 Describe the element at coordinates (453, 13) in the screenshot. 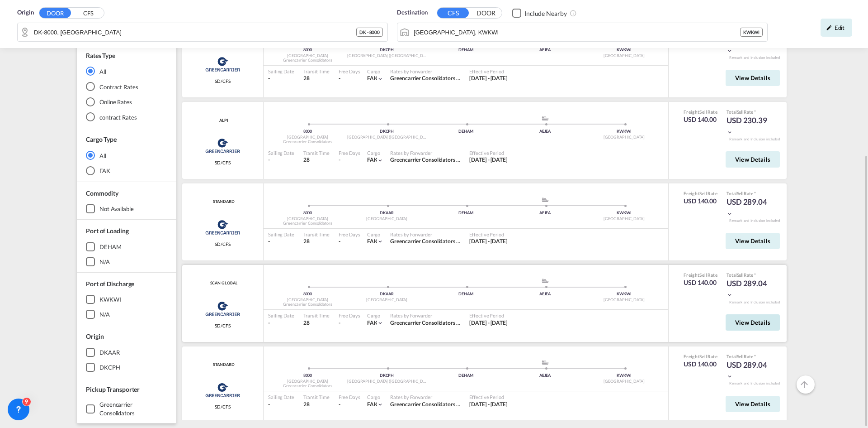

I see `button: CFS` at that location.